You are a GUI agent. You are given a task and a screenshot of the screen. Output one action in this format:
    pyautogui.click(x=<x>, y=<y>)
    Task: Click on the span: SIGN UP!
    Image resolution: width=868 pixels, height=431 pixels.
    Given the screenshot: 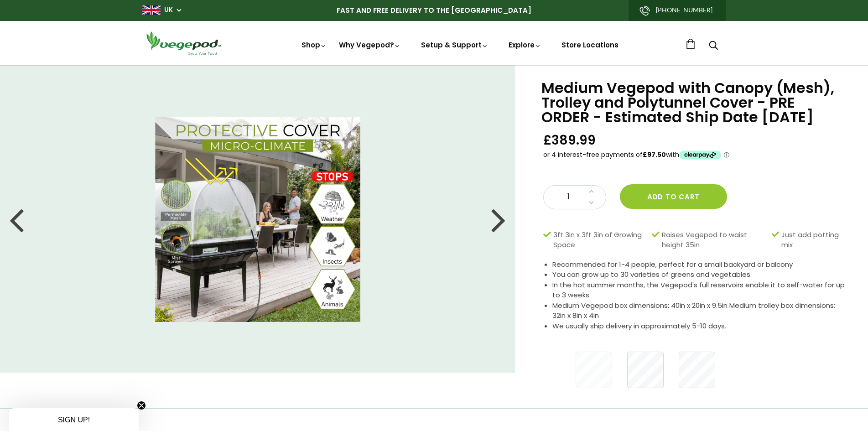 What is the action you would take?
    pyautogui.click(x=74, y=420)
    